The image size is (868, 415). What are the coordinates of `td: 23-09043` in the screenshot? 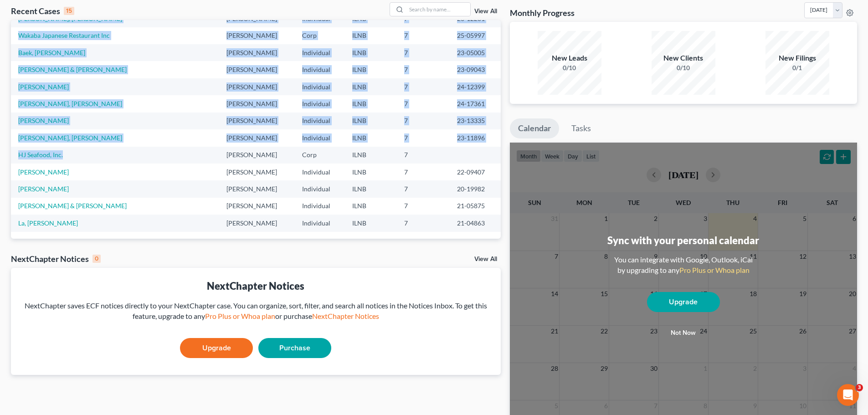 It's located at (475, 69).